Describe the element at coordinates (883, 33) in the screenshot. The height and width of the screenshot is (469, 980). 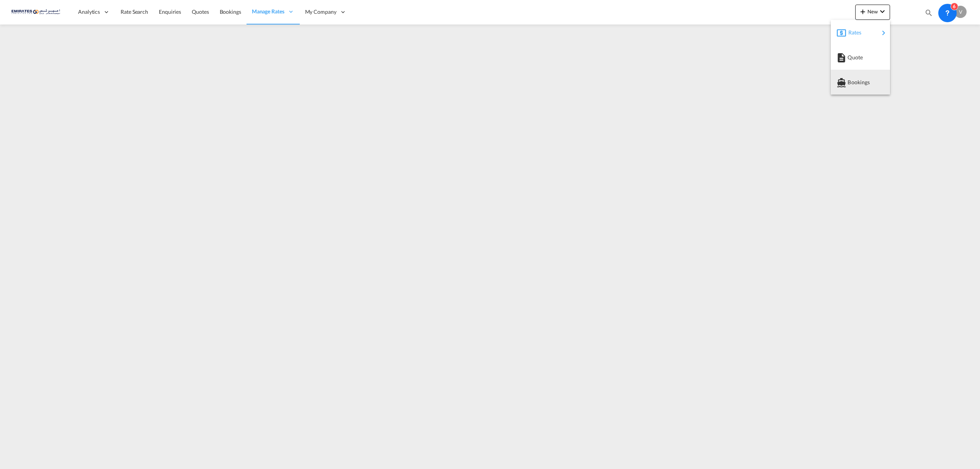
I see `md-icon: icon-chevron-right` at that location.